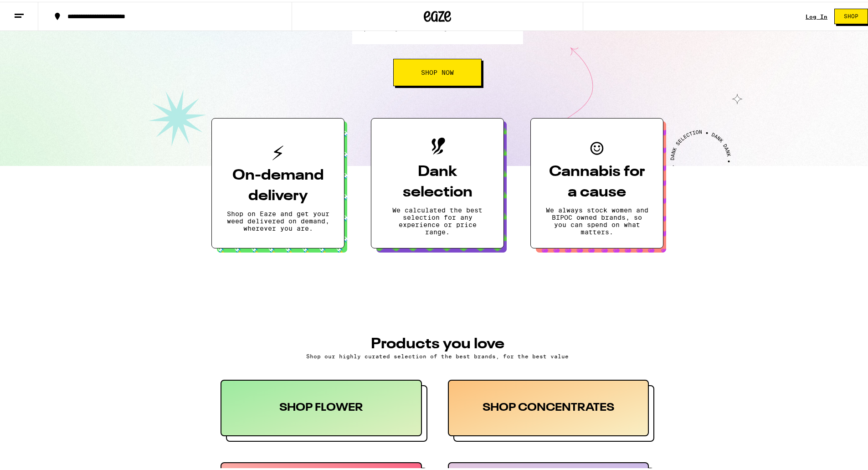 This screenshot has height=470, width=868. I want to click on button: Shop, so click(851, 15).